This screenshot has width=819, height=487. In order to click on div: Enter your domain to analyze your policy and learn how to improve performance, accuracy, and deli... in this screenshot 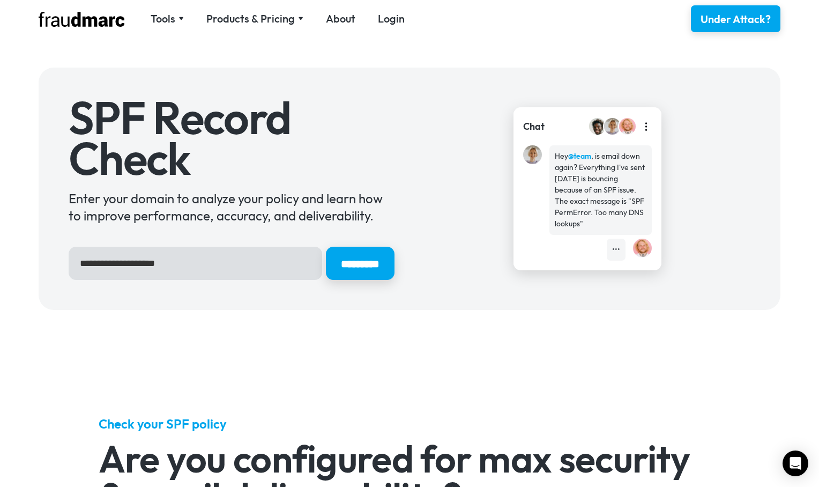, I will do `click(232, 207)`.